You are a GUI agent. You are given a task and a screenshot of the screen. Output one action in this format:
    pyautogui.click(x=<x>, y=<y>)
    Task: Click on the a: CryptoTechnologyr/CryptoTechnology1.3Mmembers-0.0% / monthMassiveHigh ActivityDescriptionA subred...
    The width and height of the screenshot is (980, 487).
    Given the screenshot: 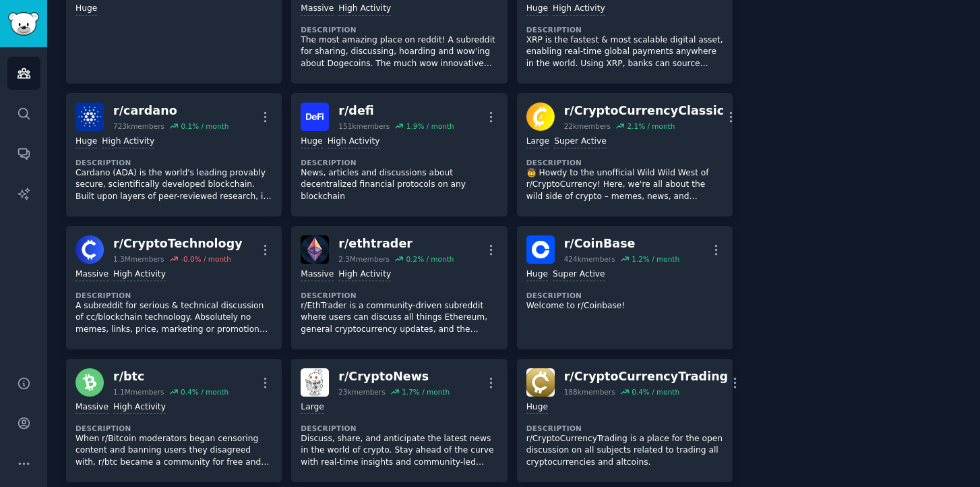 What is the action you would take?
    pyautogui.click(x=174, y=288)
    